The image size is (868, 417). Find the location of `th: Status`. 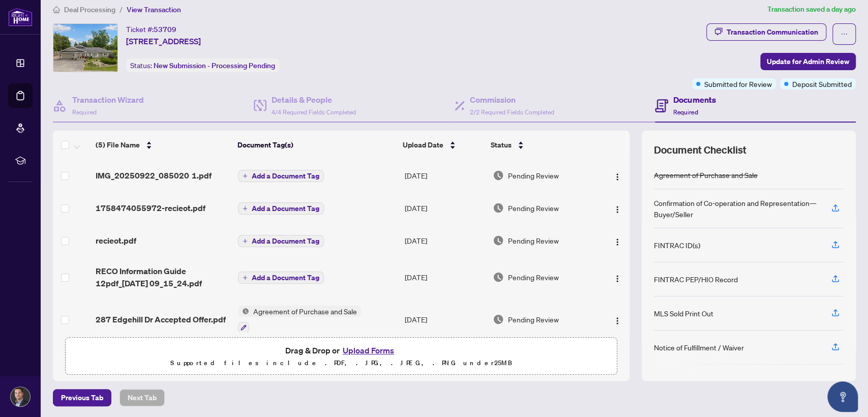

th: Status is located at coordinates (542, 145).